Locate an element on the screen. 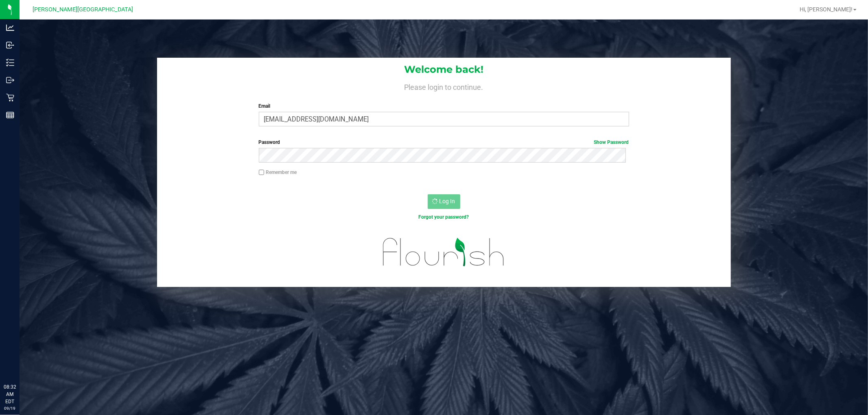 Image resolution: width=868 pixels, height=415 pixels. inline-svg: Reports is located at coordinates (10, 115).